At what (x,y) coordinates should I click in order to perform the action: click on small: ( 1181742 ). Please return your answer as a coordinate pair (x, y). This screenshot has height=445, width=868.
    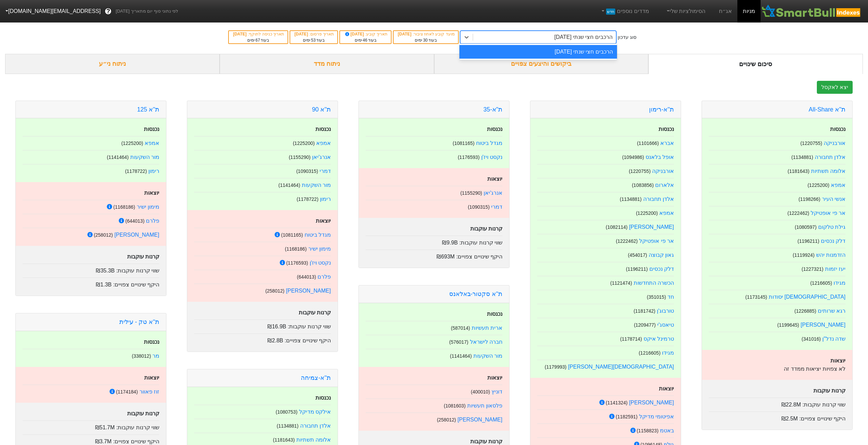
    Looking at the image, I should click on (645, 311).